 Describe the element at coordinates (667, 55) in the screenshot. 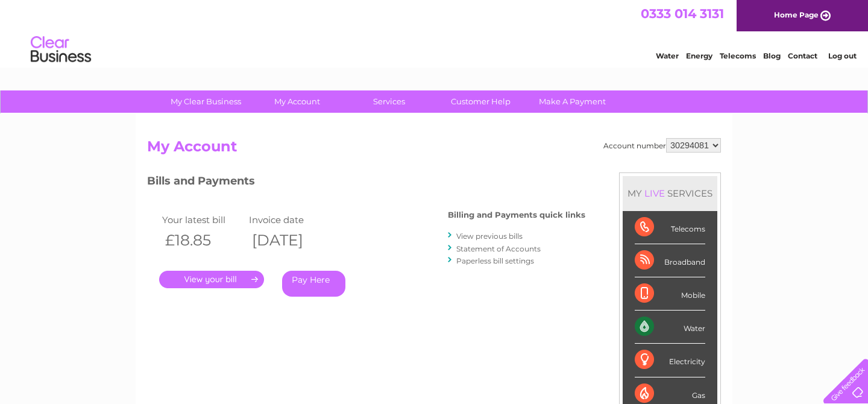

I see `a: Water` at that location.